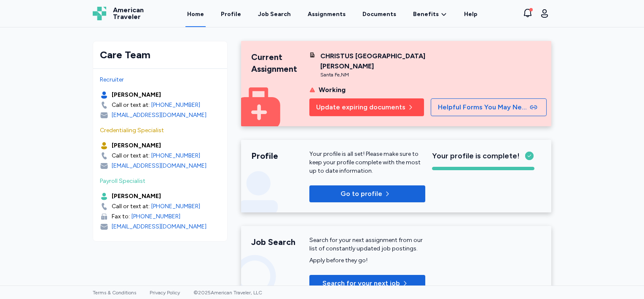 Image resolution: width=644 pixels, height=299 pixels. I want to click on div: Santa Fe , NM, so click(373, 75).